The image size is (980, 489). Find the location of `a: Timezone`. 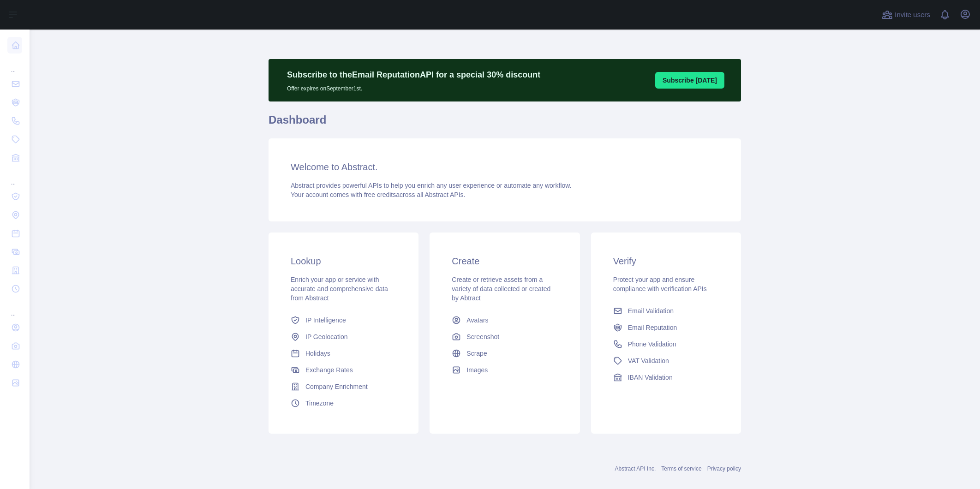

a: Timezone is located at coordinates (343, 403).